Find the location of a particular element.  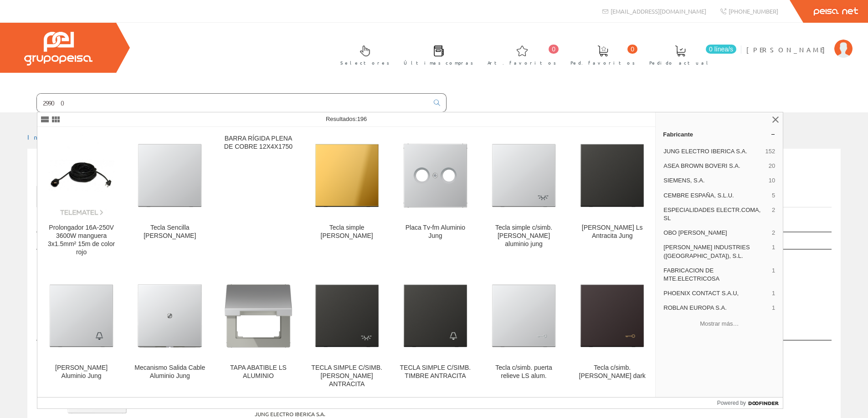

a: Tecla c/simb. puerta relieve LS alum. Tecla c/simb. puerta relieve LS alum. is located at coordinates (523, 333).